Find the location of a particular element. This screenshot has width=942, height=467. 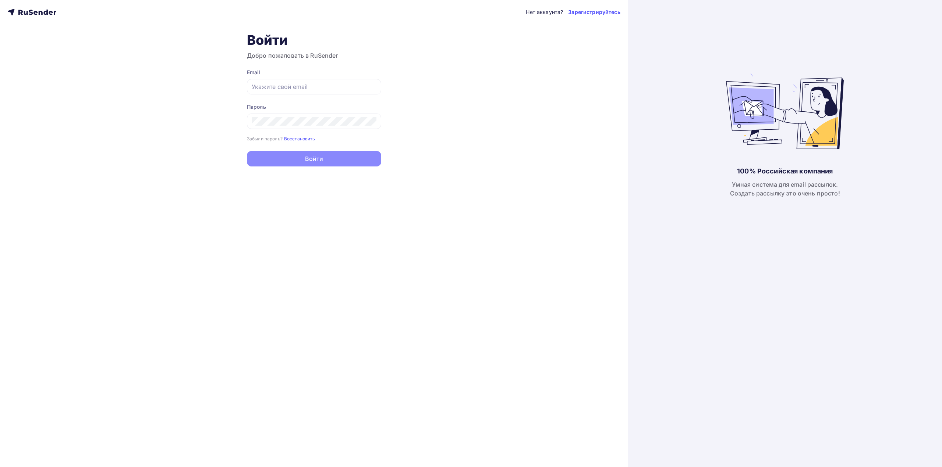

small: Забыли пароль? is located at coordinates (264, 139).